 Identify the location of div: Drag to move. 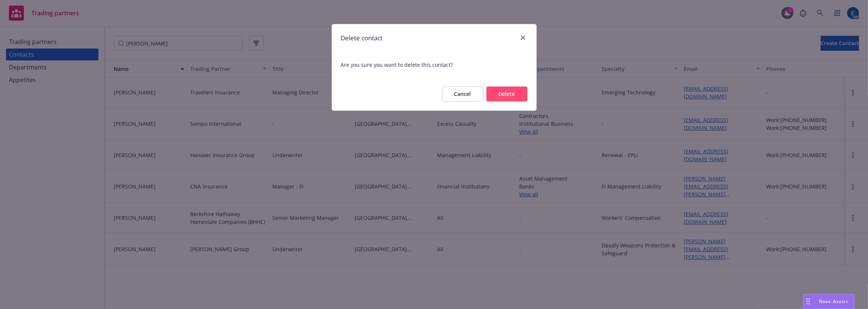
(808, 302).